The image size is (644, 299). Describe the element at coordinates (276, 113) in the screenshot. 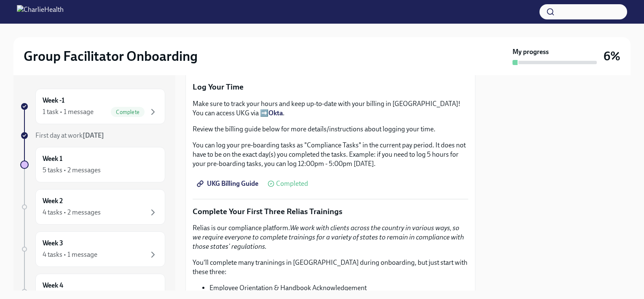

I see `a: Okta` at that location.